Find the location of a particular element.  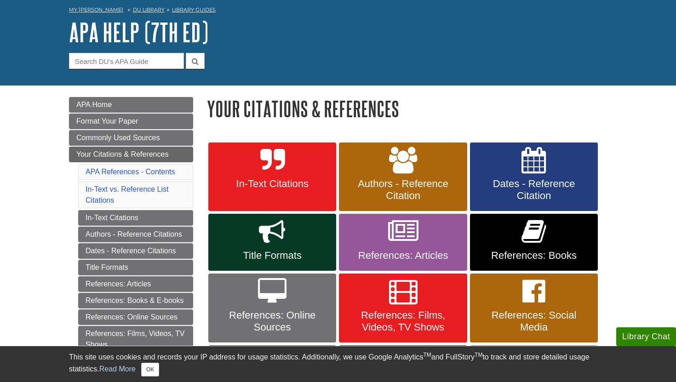

button: Close is located at coordinates (150, 370).